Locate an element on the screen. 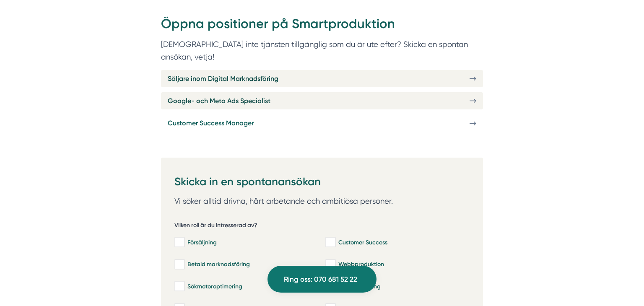 This screenshot has width=644, height=306. input: Customer Success is located at coordinates (330, 242).